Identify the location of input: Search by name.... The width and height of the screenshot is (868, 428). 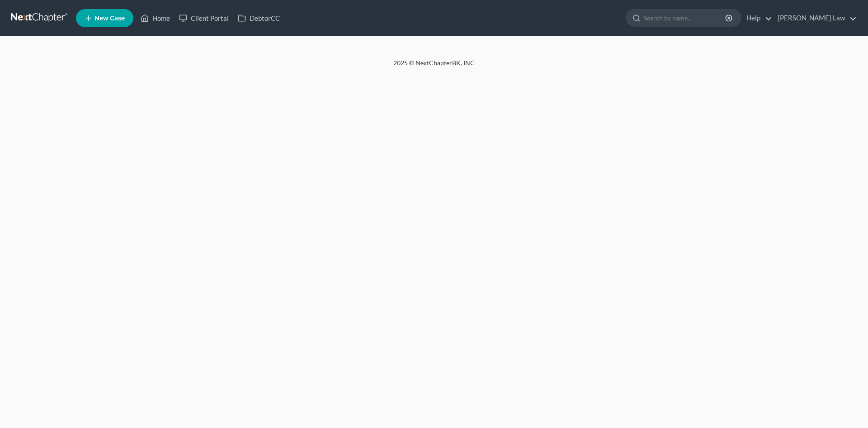
(685, 18).